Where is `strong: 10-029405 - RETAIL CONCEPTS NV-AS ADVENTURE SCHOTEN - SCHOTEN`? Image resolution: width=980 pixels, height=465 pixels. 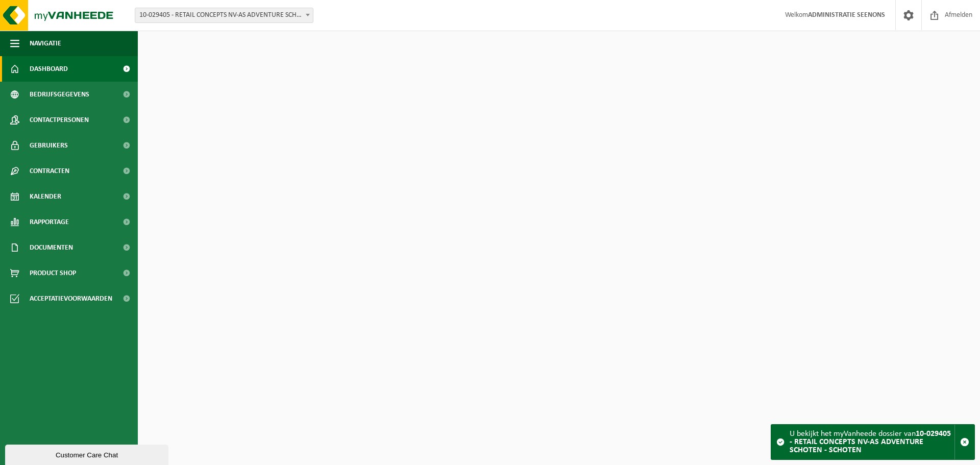
strong: 10-029405 - RETAIL CONCEPTS NV-AS ADVENTURE SCHOTEN - SCHOTEN is located at coordinates (870, 442).